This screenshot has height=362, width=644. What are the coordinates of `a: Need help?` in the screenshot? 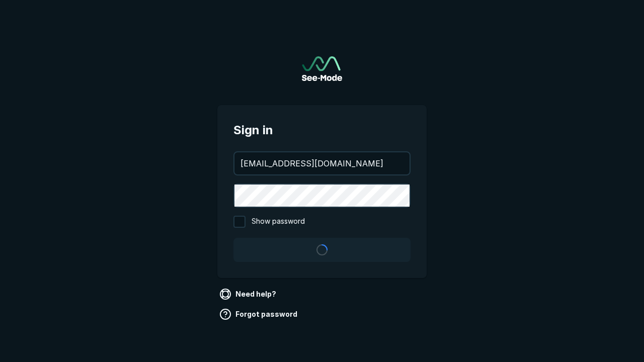 It's located at (249, 294).